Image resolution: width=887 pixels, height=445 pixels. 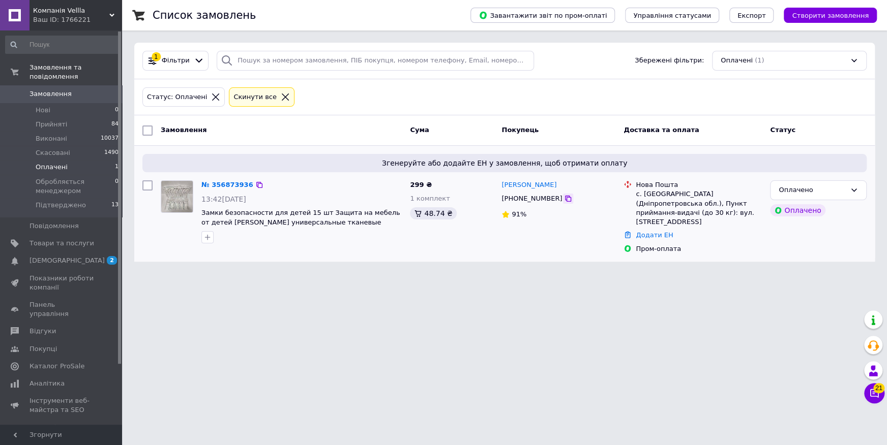 I want to click on a: Фото товару, so click(x=177, y=197).